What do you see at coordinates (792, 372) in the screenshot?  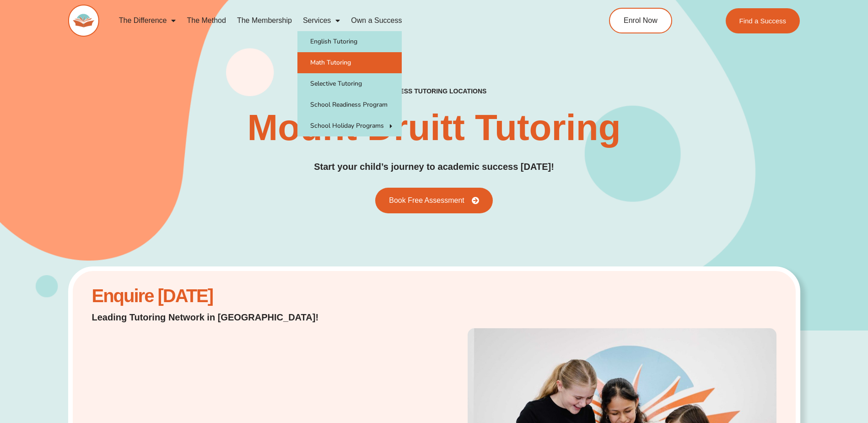 I see `div: Chat Widget` at bounding box center [792, 372].